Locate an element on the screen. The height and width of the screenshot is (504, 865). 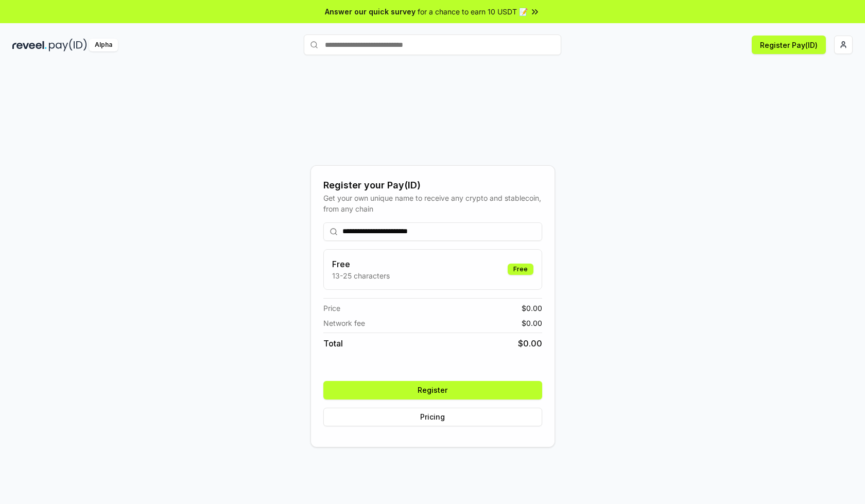
span: for a chance to earn 10 USDT 📝 is located at coordinates (473, 11).